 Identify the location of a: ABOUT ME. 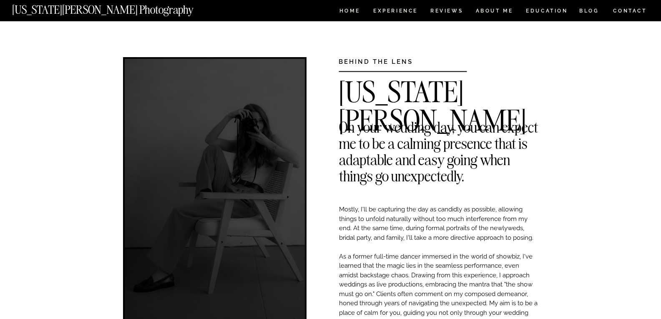
(495, 12).